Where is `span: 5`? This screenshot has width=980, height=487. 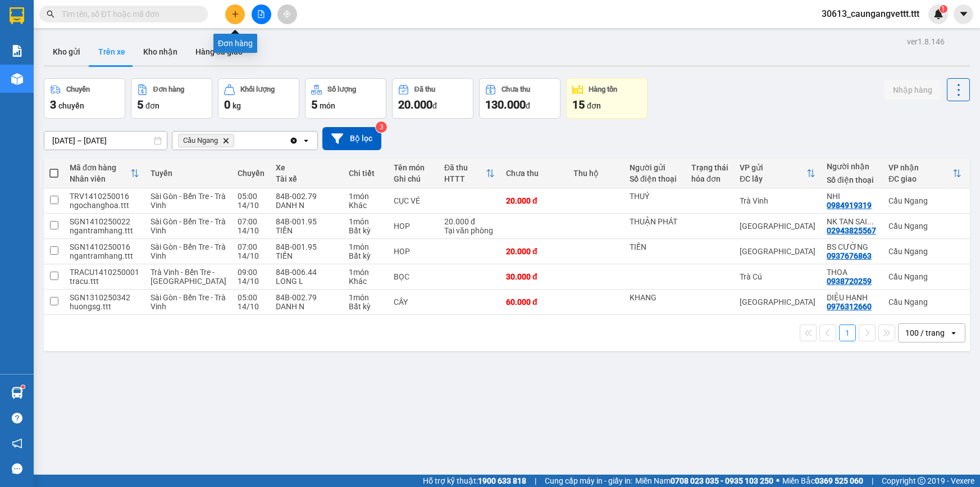
span: 5 is located at coordinates (140, 105).